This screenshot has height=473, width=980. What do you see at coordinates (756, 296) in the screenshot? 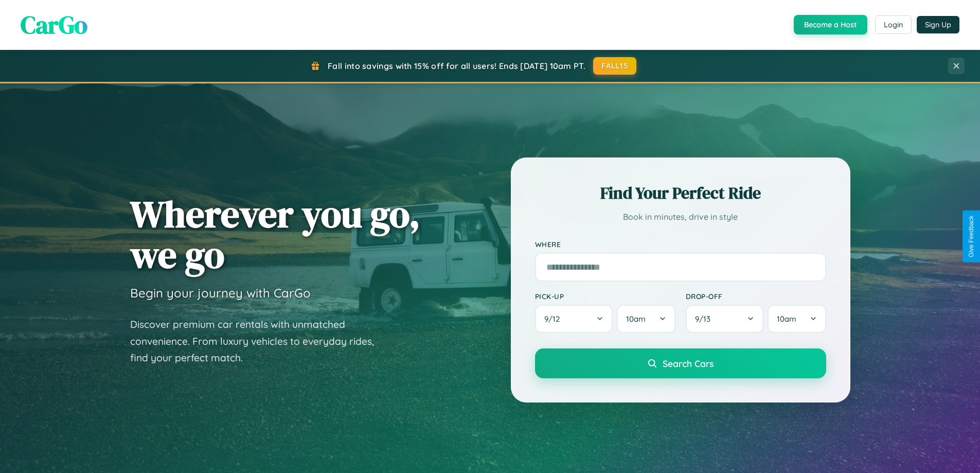
I see `label: Drop-off` at bounding box center [756, 296].